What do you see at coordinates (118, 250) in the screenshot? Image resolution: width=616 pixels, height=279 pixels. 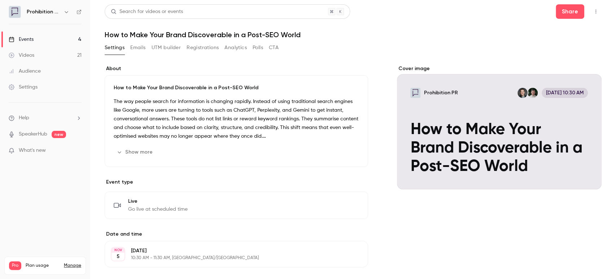 I see `div: NOV` at bounding box center [118, 250].